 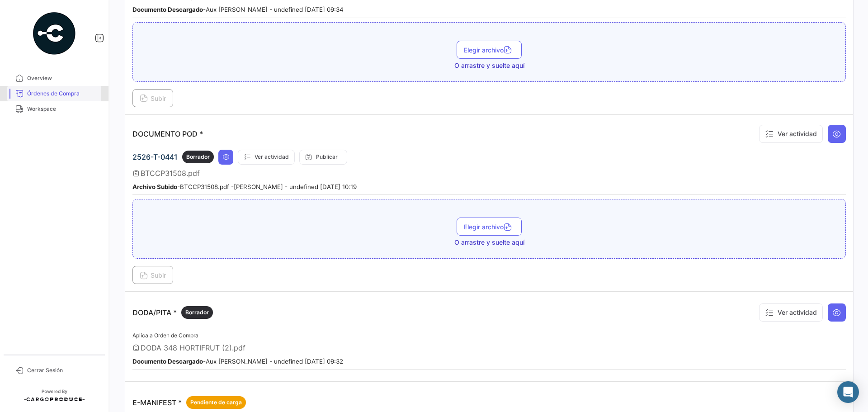 I want to click on div: Abrir Intercom Messenger, so click(x=848, y=392).